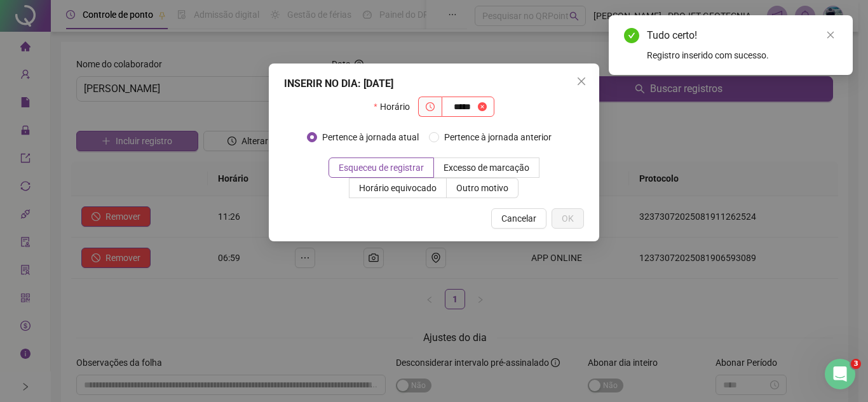 The image size is (868, 402). Describe the element at coordinates (743, 56) in the screenshot. I see `div: Registro inserido com sucesso.` at that location.